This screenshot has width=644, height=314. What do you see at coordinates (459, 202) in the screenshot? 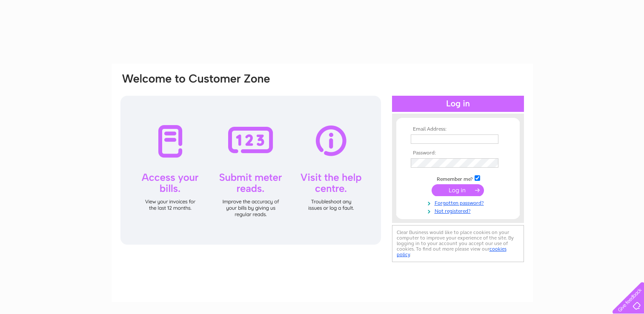
I see `a: Forgotten password?` at bounding box center [459, 202].